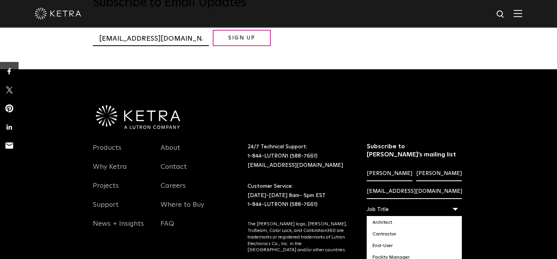 The width and height of the screenshot is (557, 259). Describe the element at coordinates (170, 152) in the screenshot. I see `a: About` at that location.